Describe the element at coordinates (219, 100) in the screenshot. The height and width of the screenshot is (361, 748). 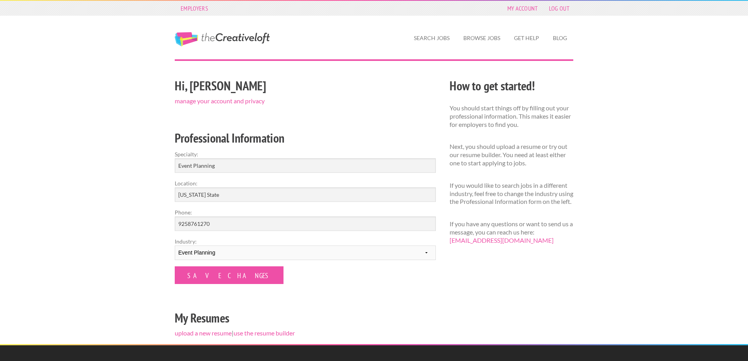
I see `a: manage your account and privacy` at that location.